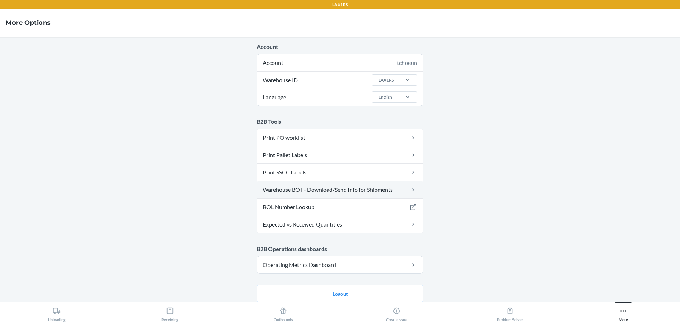  Describe the element at coordinates (280, 80) in the screenshot. I see `span: Warehouse ID` at that location.